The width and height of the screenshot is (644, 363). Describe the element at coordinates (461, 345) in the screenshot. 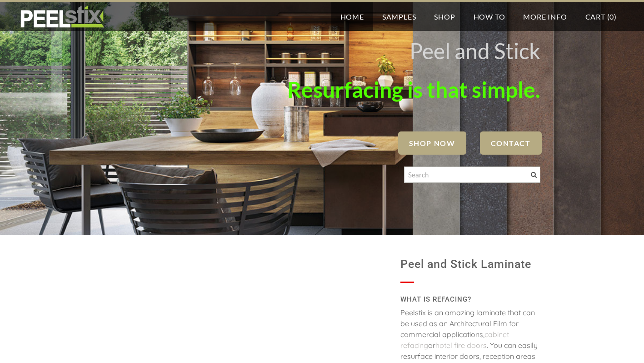

I see `a: hotel fire doors` at that location.